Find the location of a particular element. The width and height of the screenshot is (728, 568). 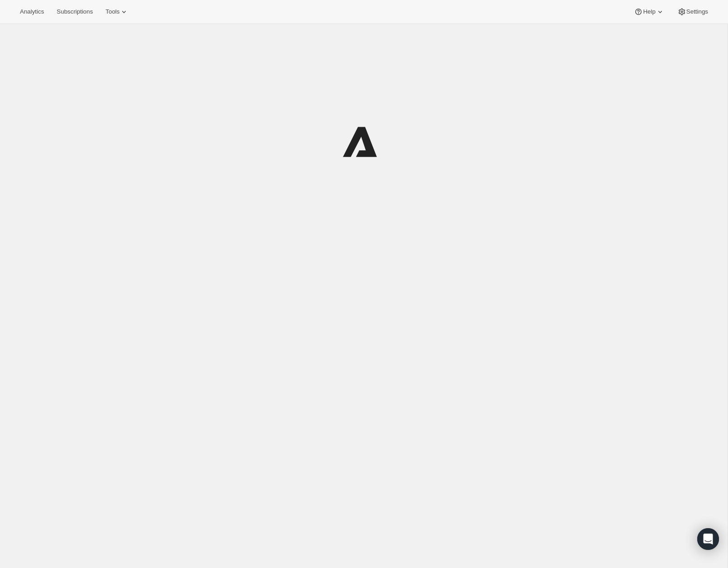

span: Analytics is located at coordinates (32, 12).